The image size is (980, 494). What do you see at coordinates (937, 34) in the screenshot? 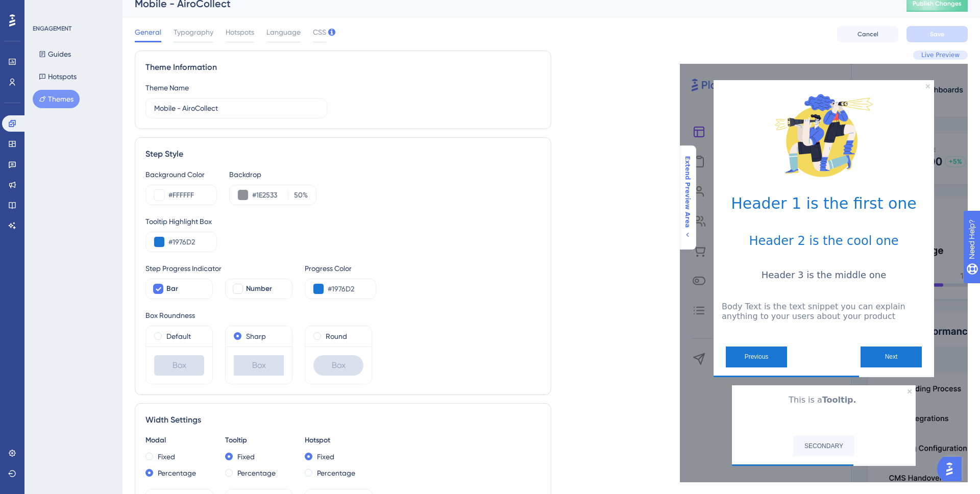
I see `button: Save` at bounding box center [937, 34].